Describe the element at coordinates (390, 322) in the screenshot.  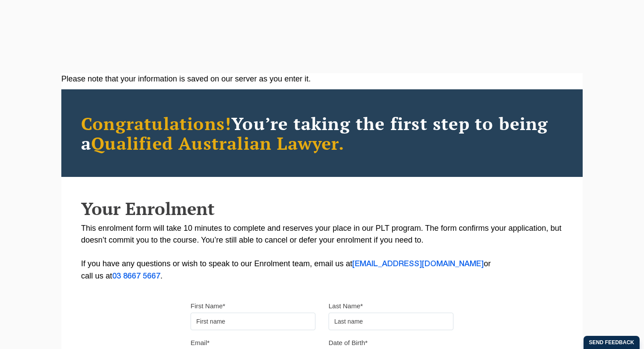
I see `input: Last name` at that location.